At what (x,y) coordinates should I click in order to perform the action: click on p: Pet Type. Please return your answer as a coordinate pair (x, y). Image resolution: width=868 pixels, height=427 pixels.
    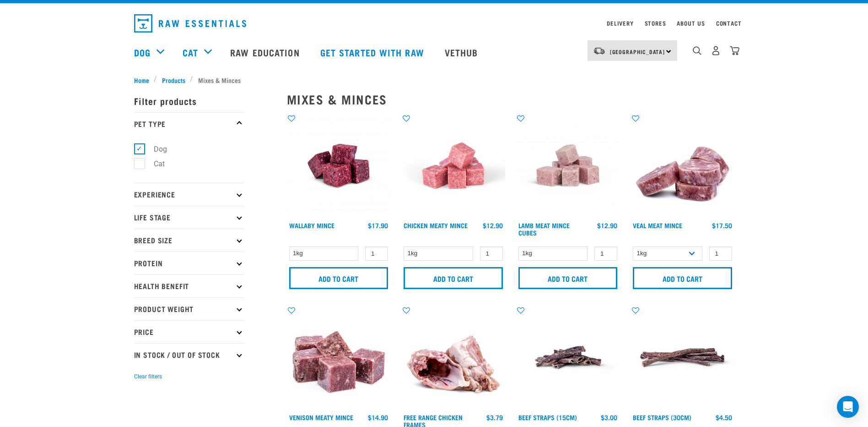
    Looking at the image, I should click on (189, 124).